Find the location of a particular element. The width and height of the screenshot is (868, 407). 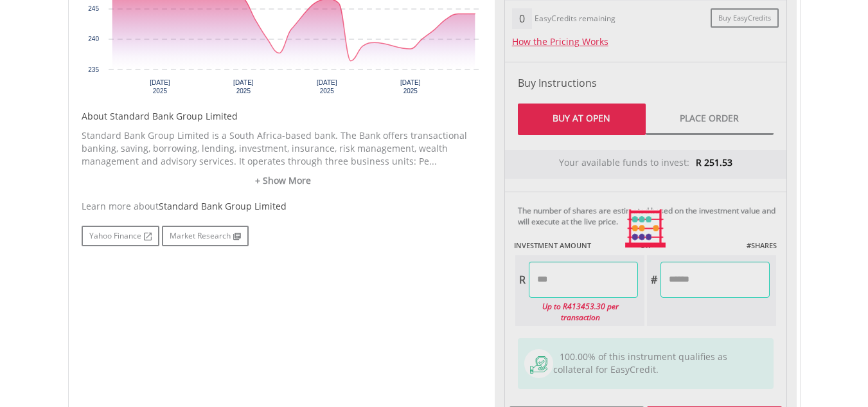

div: Learn more about is located at coordinates (283, 206).